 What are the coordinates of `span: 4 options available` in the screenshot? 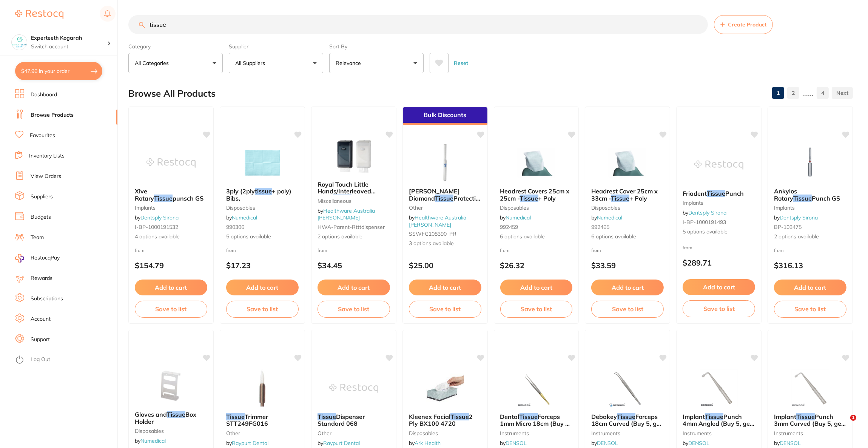 It's located at (171, 237).